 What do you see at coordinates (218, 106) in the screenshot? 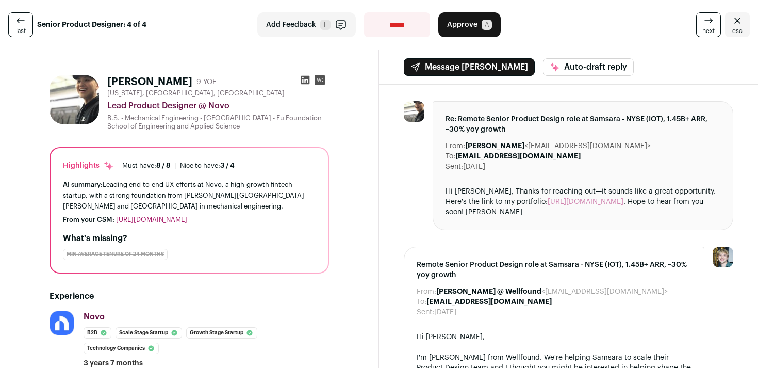
I see `div: Lead Product Designer @ Novo` at bounding box center [218, 106].